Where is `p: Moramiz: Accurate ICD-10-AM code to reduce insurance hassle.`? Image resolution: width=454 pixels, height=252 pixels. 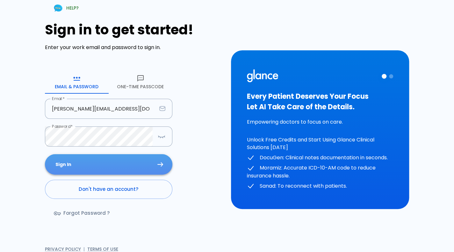 p: Moramiz: Accurate ICD-10-AM code to reduce insurance hassle. is located at coordinates (321, 172).